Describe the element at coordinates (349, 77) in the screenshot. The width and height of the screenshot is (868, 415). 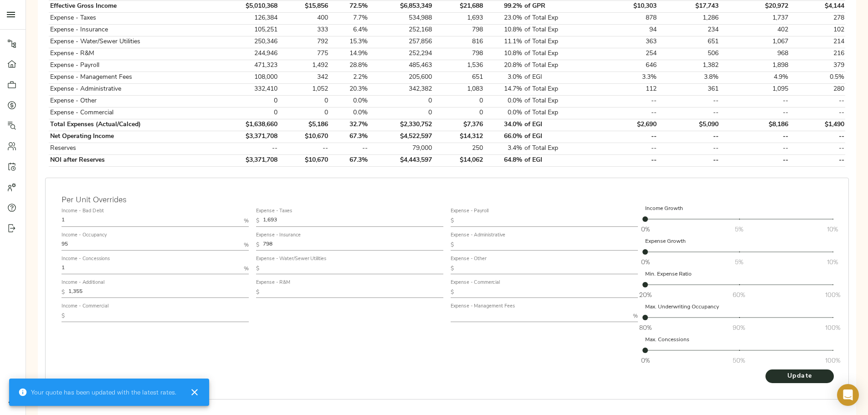
I see `td: 2.2%` at that location.